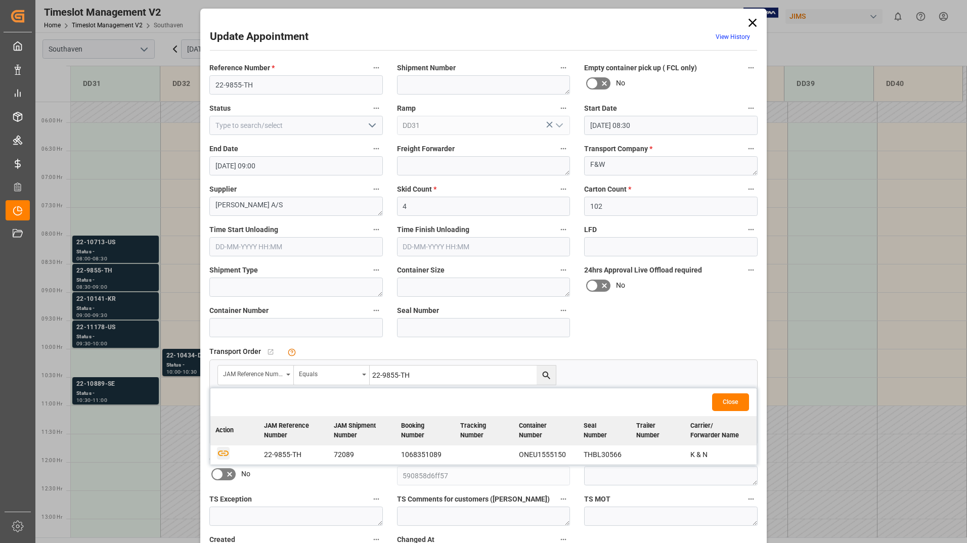 This screenshot has width=967, height=543. Describe the element at coordinates (563, 270) in the screenshot. I see `button: Container Size` at that location.